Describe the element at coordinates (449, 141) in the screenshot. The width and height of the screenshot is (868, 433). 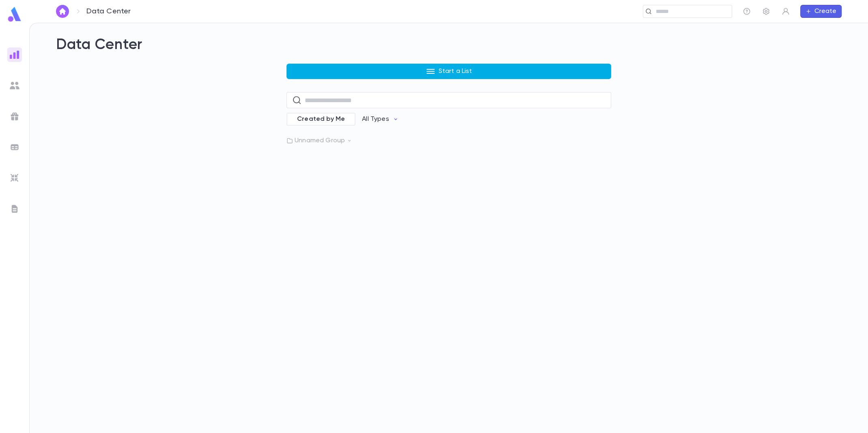
I see `p: Unnamed Group` at that location.